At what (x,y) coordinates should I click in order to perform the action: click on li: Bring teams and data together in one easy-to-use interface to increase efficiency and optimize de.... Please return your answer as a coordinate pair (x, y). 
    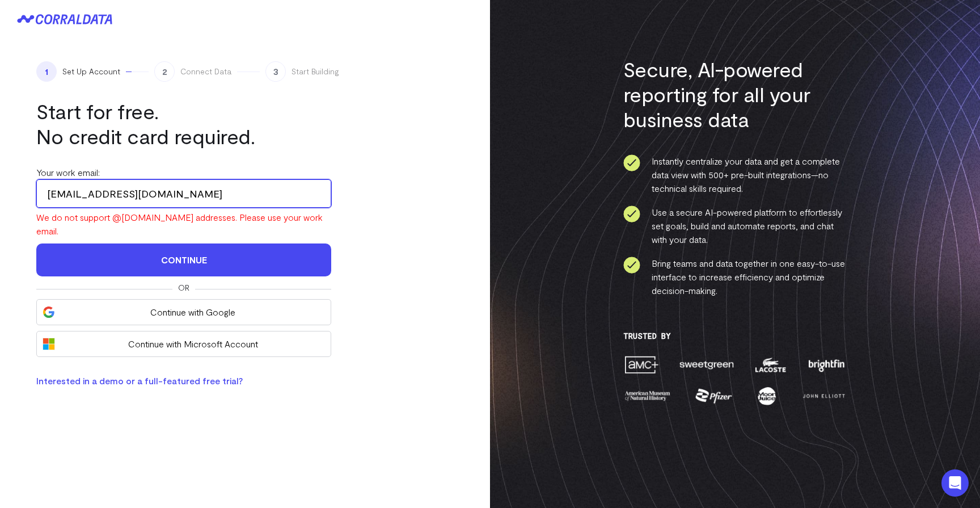
    Looking at the image, I should click on (735, 277).